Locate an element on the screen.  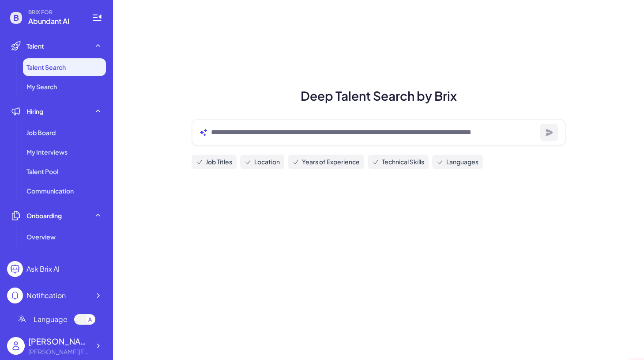
div: jesse is located at coordinates (59, 341).